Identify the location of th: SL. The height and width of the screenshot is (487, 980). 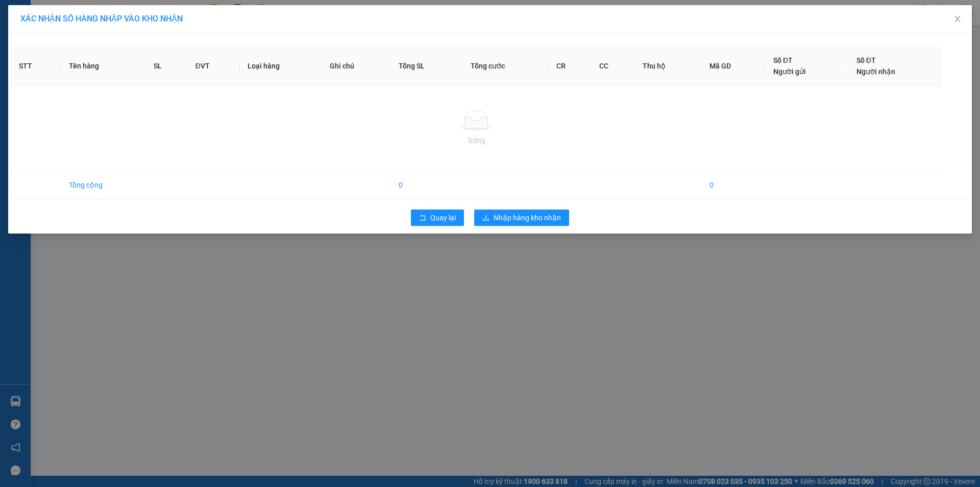
(166, 66).